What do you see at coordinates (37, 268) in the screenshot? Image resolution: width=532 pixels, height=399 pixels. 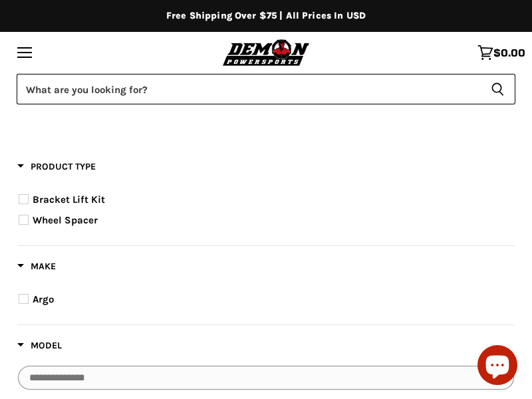 I see `button: Filter by Make` at bounding box center [37, 268].